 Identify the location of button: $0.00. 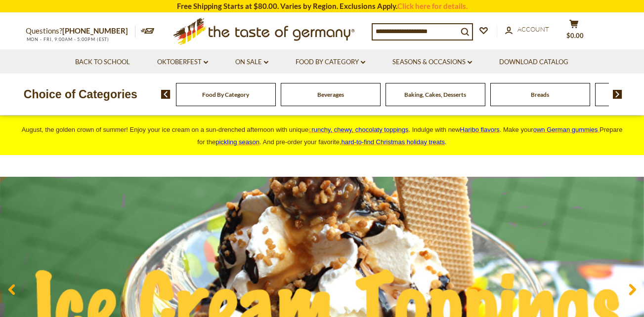
(575, 31).